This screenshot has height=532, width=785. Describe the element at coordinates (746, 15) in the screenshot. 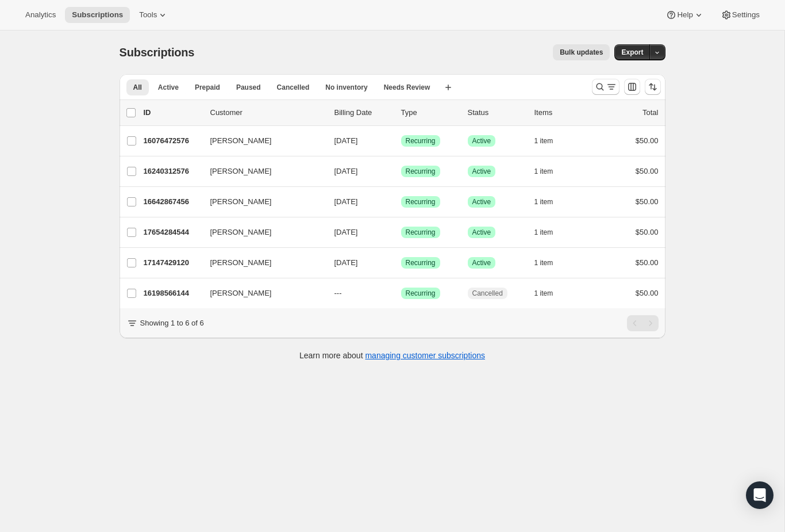

I see `span: Settings` at that location.